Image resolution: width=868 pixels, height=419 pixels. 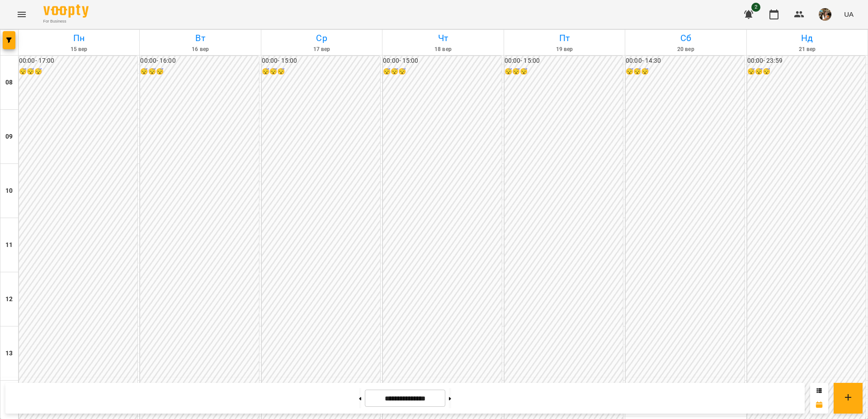 I want to click on h6: Ср, so click(x=322, y=38).